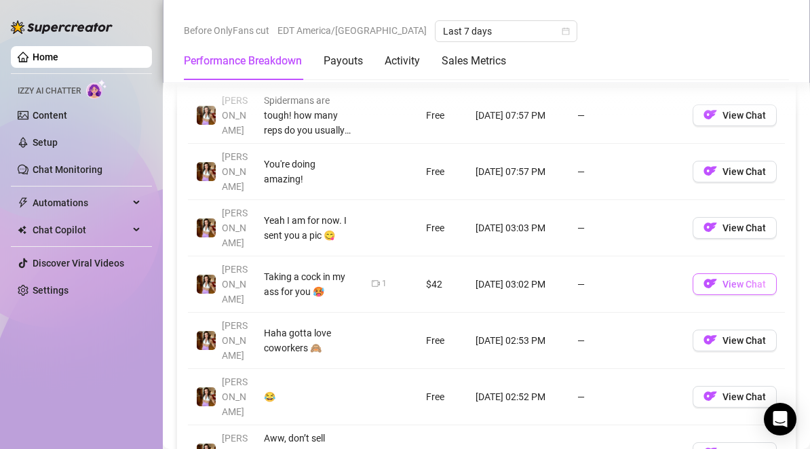 This screenshot has width=810, height=449. What do you see at coordinates (473, 61) in the screenshot?
I see `div: Sales Metrics` at bounding box center [473, 61].